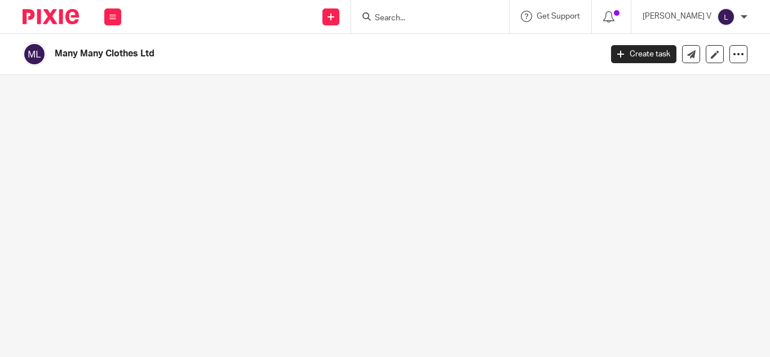 The width and height of the screenshot is (770, 357). Describe the element at coordinates (424, 19) in the screenshot. I see `input: Search` at that location.